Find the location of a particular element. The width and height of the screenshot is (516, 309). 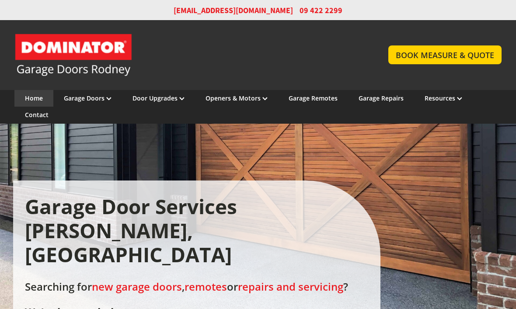

a: Garage Repairs is located at coordinates (381, 98).